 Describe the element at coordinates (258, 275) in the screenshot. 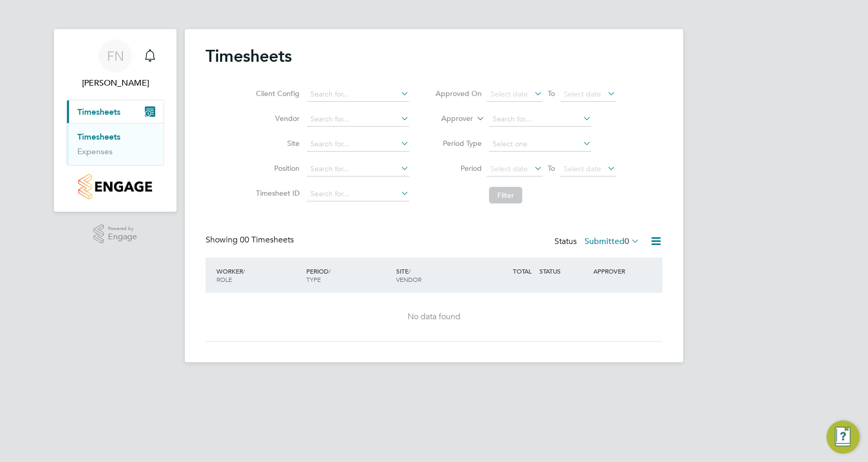

I see `div: WORKER` at that location.